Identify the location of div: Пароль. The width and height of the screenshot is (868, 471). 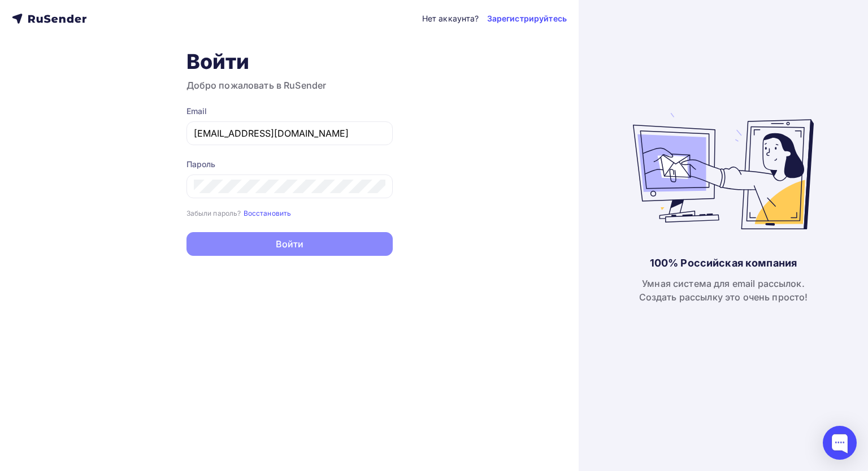
(290, 165).